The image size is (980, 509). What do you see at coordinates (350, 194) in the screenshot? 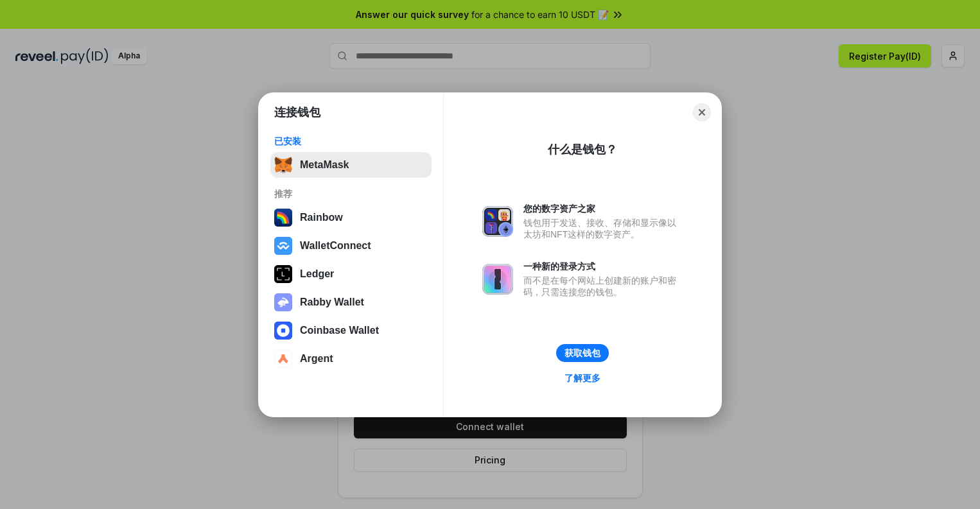
I see `div: 推荐` at bounding box center [350, 194].